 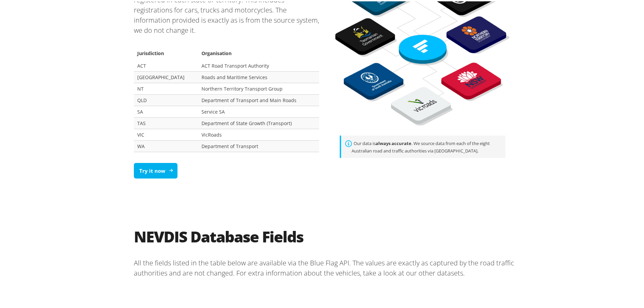 What do you see at coordinates (325, 235) in the screenshot?
I see `h2: NEVDIS Database Fields` at bounding box center [325, 235].